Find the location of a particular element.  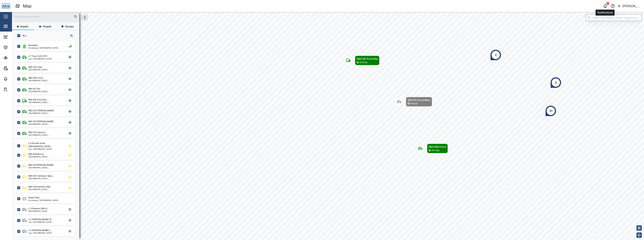

div: 1 is located at coordinates (608, 3).